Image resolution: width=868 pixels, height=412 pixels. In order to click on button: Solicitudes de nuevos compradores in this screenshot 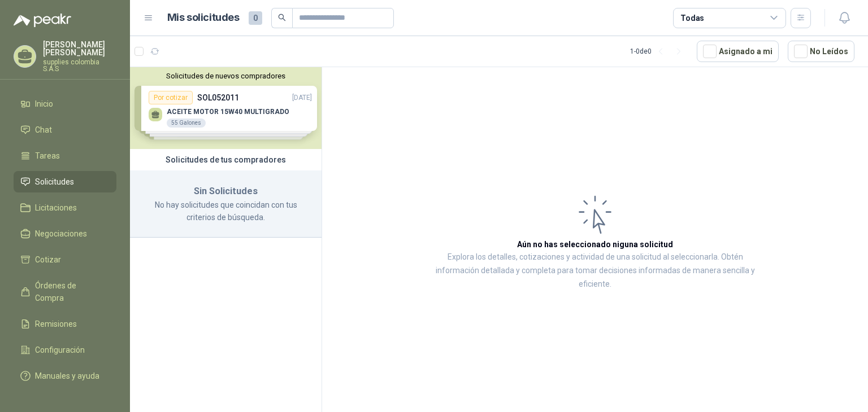, I will do `click(226, 76)`.